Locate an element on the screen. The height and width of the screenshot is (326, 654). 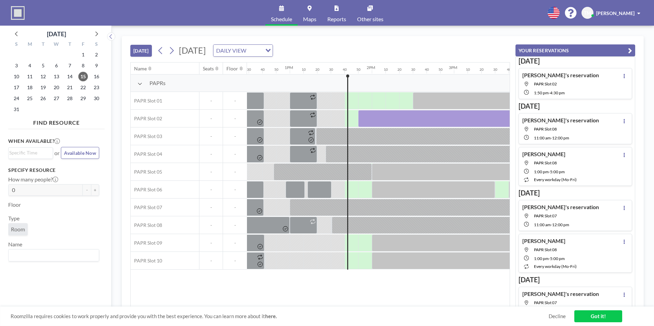
div: T is located at coordinates (69, 45).